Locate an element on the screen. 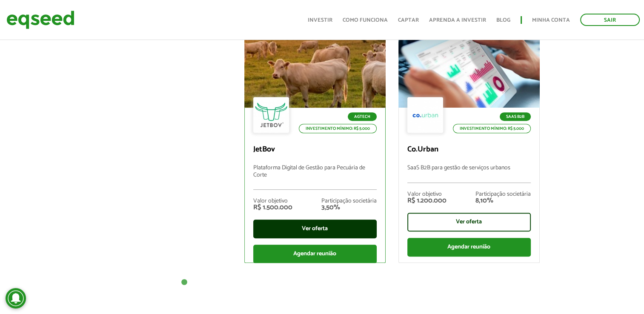 The image size is (644, 314). p: JetBov is located at coordinates (315, 150).